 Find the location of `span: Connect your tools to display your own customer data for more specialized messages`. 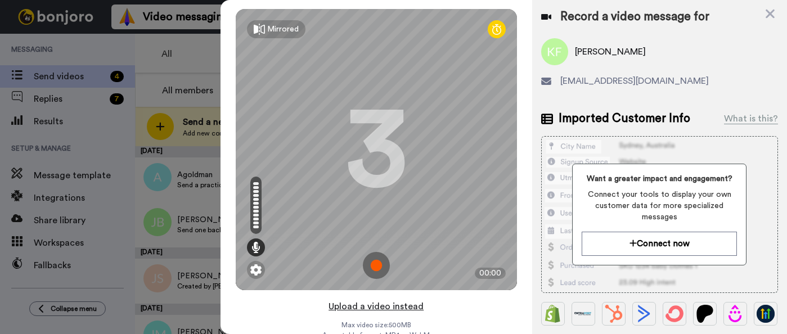

span: Connect your tools to display your own customer data for more specialized messages is located at coordinates (659, 206).